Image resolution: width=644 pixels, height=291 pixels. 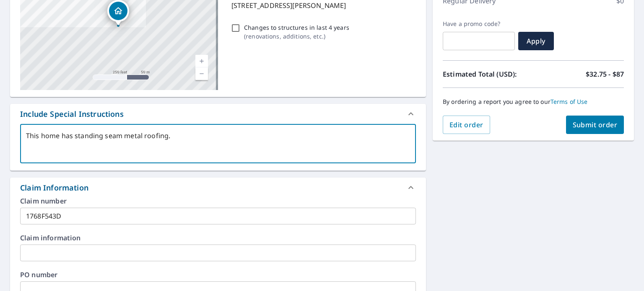 I want to click on button: Submit order, so click(x=595, y=125).